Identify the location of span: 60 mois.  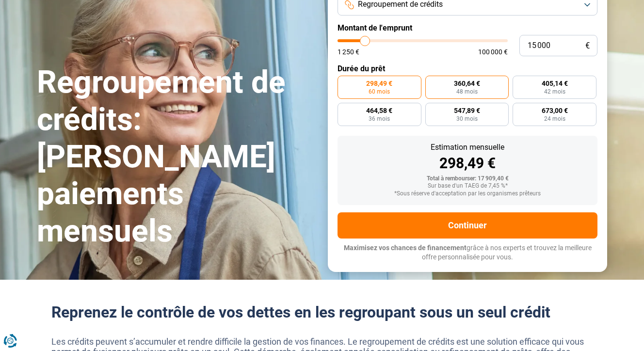
(380, 91).